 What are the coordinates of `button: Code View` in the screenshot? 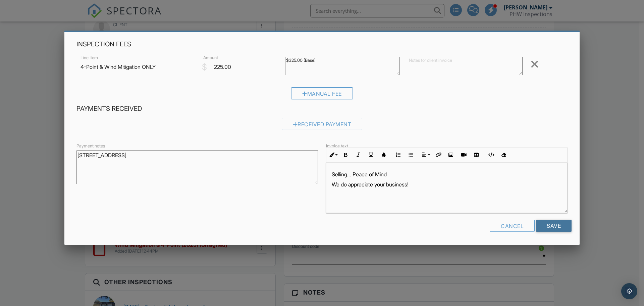 It's located at (491, 155).